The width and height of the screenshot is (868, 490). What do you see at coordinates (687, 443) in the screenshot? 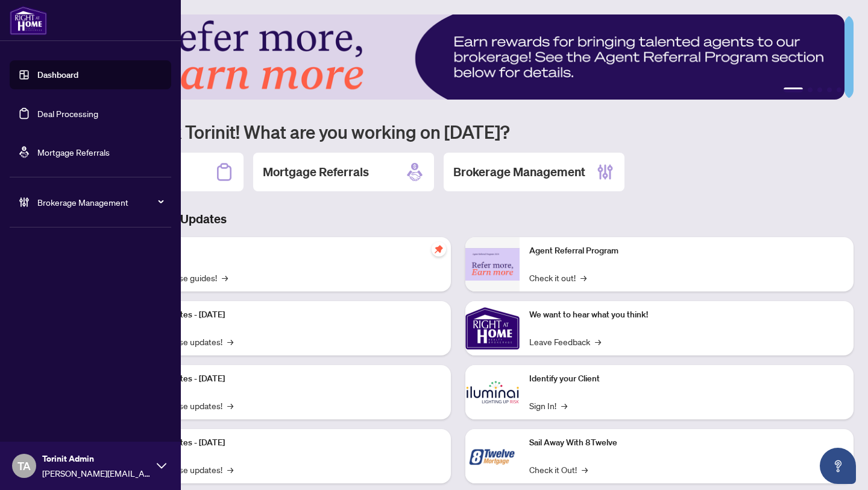
I see `p: Sail Away With 8Twelve` at bounding box center [687, 443].